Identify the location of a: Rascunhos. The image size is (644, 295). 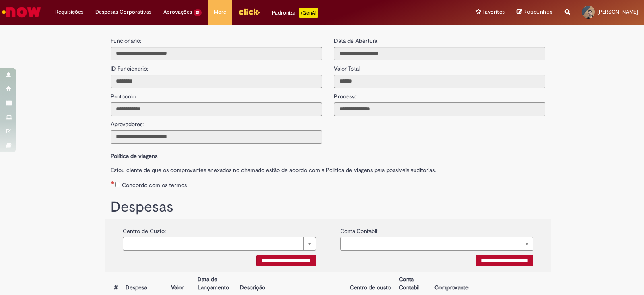
(535, 12).